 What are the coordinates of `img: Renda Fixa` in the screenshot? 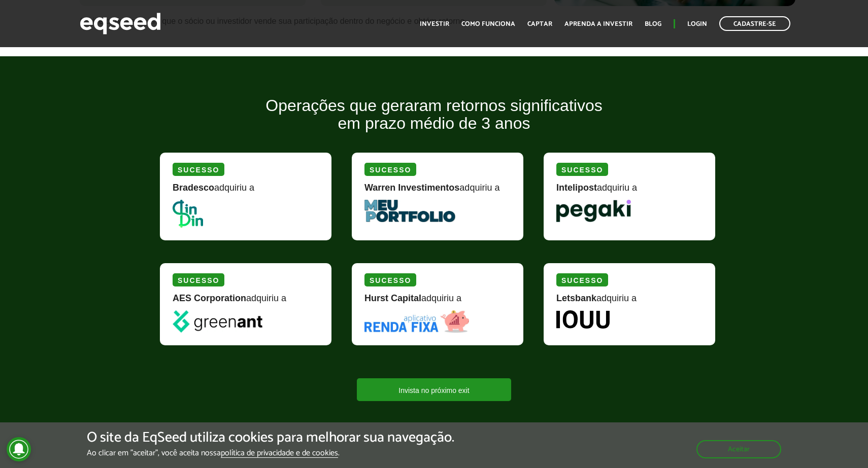 It's located at (417, 322).